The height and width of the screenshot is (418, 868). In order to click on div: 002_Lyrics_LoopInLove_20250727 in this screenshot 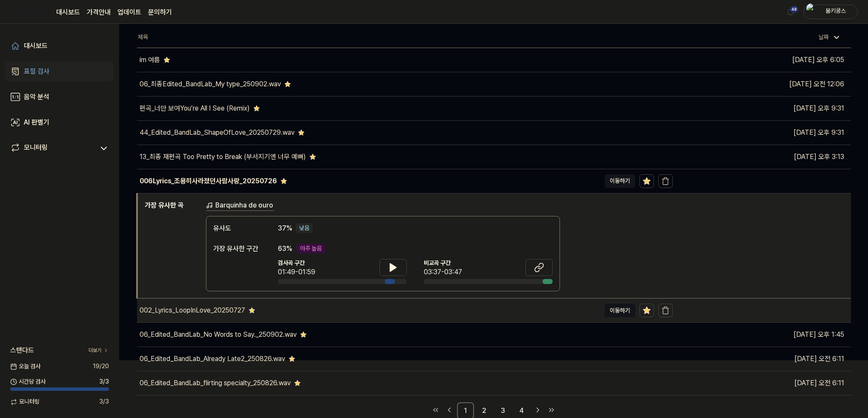, I will do `click(193, 310)`.